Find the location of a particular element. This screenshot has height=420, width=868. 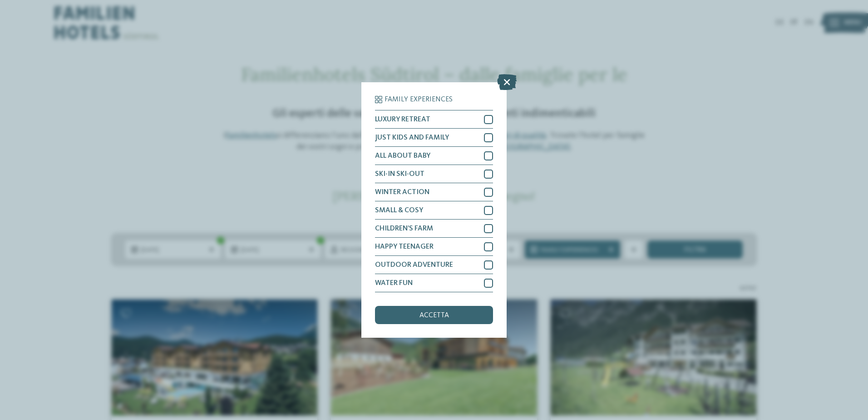

span: CHILDREN’S FARM is located at coordinates (404, 228).